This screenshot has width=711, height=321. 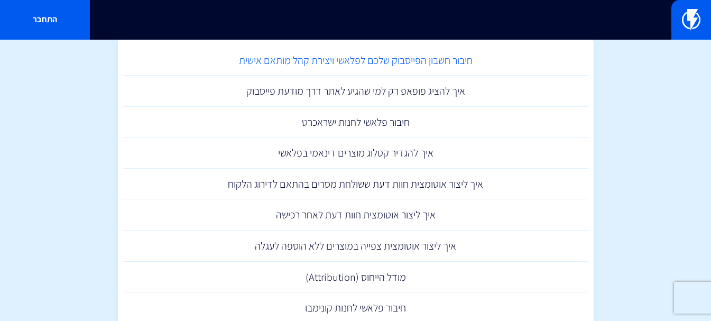 What do you see at coordinates (356, 184) in the screenshot?
I see `a: איך ליצור אוטומצית חוות דעת ששולחת מסרים בהתאם לדירוג הלקוח` at bounding box center [356, 184].